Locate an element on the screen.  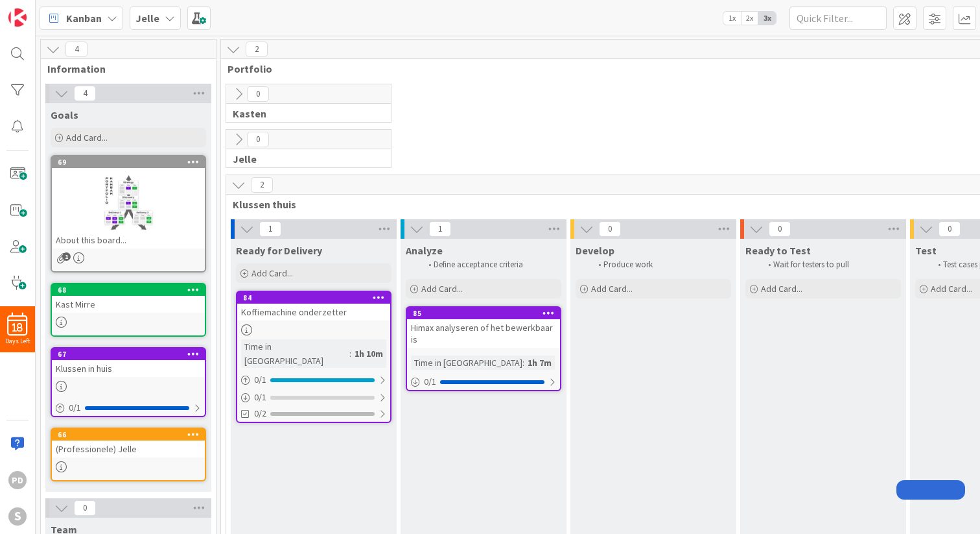
span: Kanban is located at coordinates (83, 18).